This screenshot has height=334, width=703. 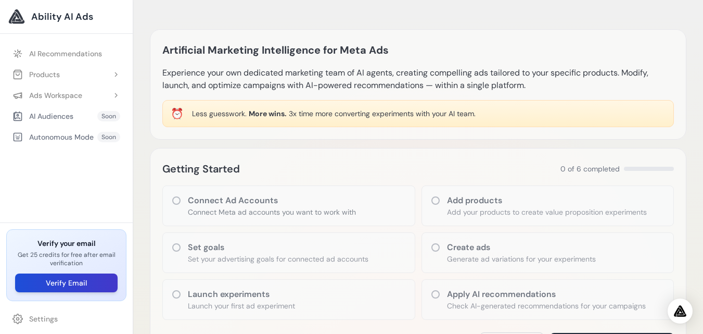 What do you see at coordinates (590, 169) in the screenshot?
I see `span: 0 of 6 completed` at bounding box center [590, 169].